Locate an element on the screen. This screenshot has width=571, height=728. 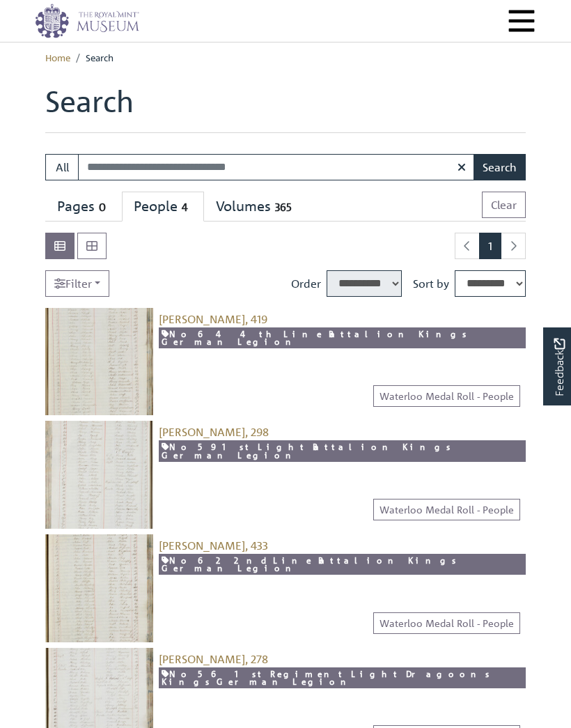
h1: Search is located at coordinates (286, 108).